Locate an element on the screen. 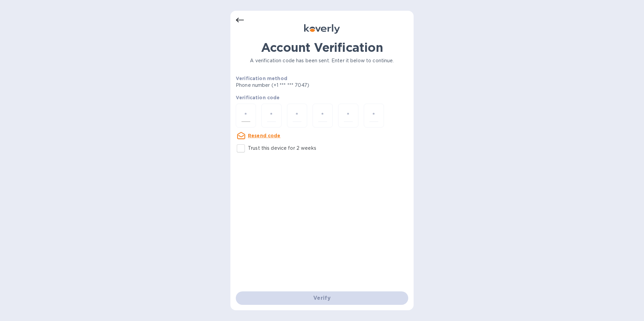 The image size is (644, 321). p: Trust this device for 2 weeks is located at coordinates (282, 148).